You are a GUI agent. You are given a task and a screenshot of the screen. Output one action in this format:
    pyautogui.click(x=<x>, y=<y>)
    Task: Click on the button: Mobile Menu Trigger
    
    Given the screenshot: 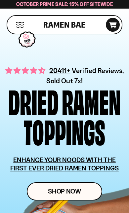 What is the action you would take?
    pyautogui.click(x=20, y=25)
    